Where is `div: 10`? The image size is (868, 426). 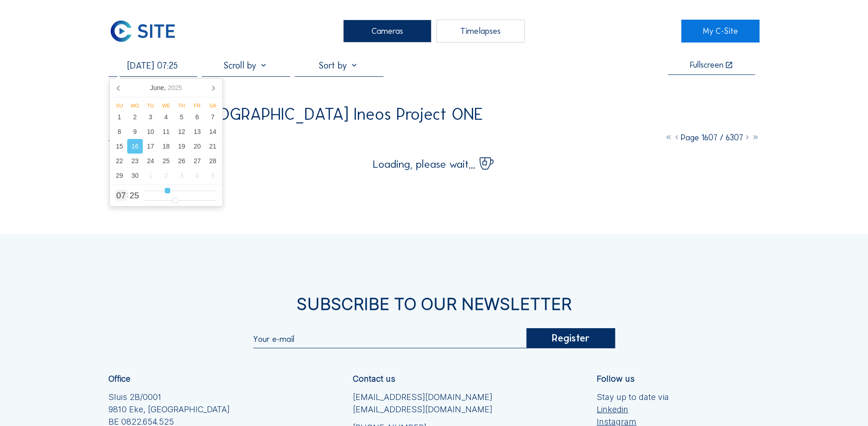
div: 10 is located at coordinates (150, 132).